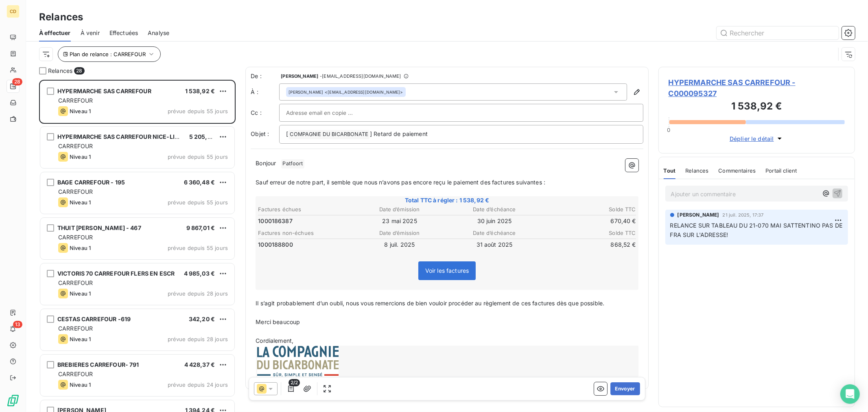 This screenshot has width=868, height=412. Describe the element at coordinates (116, 274) in the screenshot. I see `span: VICTORIS 70 CARREFOUR FLERS EN ESCR` at that location.